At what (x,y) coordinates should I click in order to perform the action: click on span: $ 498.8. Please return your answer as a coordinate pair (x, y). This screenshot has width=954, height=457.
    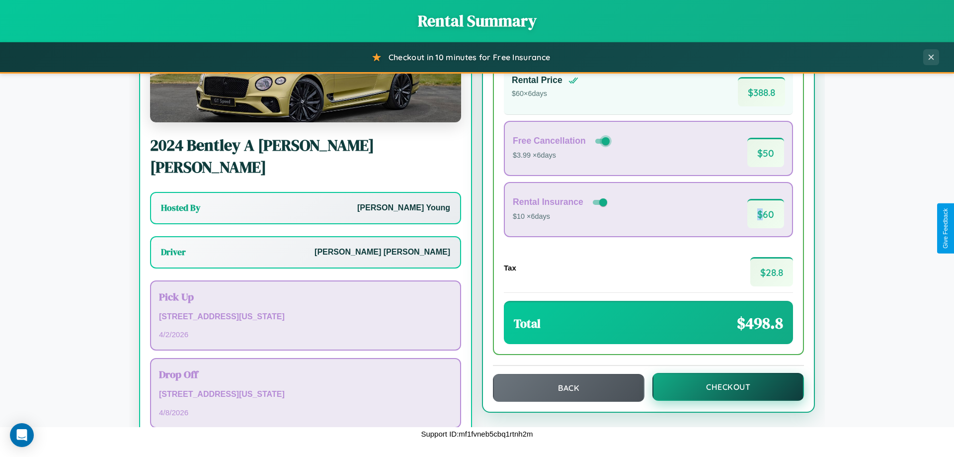
    Looking at the image, I should click on (760, 323).